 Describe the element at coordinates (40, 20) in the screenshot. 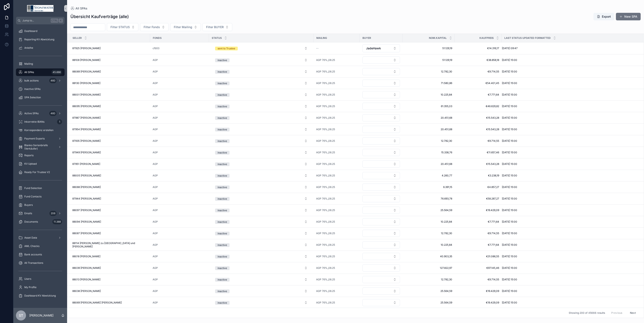

I see `button: Jump to...CtrlK` at that location.